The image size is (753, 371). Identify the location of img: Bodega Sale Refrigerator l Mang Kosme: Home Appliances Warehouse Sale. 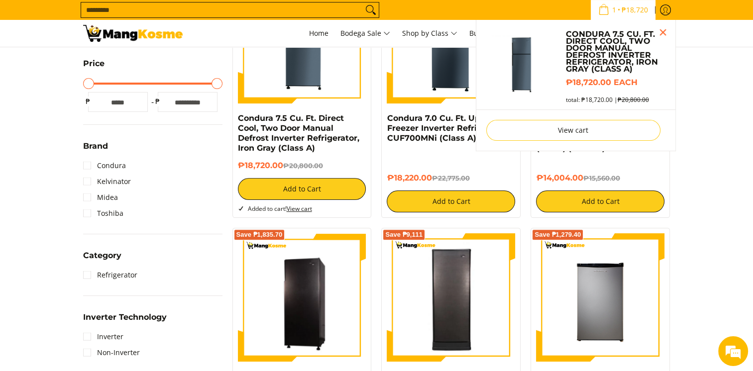
(133, 33).